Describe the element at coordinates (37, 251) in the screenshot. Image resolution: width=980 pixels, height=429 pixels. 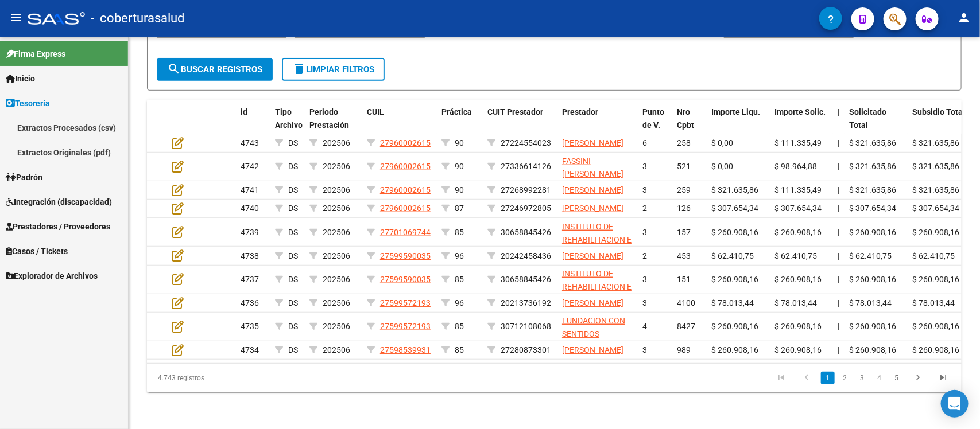
I see `span: Casos / Tickets` at that location.